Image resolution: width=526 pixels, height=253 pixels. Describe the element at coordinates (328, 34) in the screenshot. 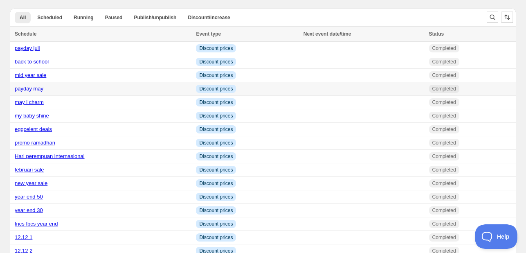

I see `span: Next event date/time` at that location.